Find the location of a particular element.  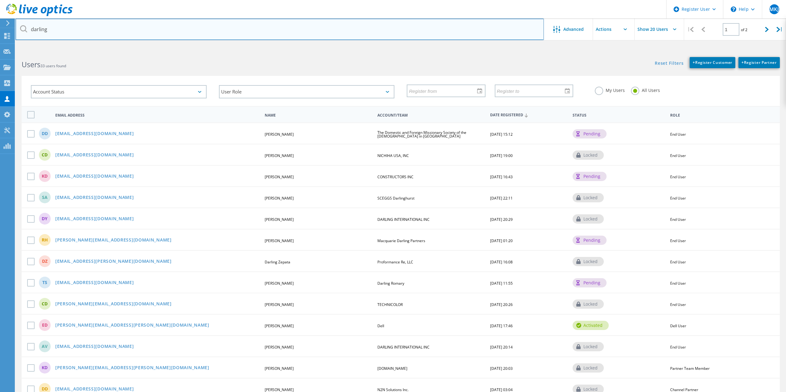

span: NICHIHA USA, INC is located at coordinates (393, 156).